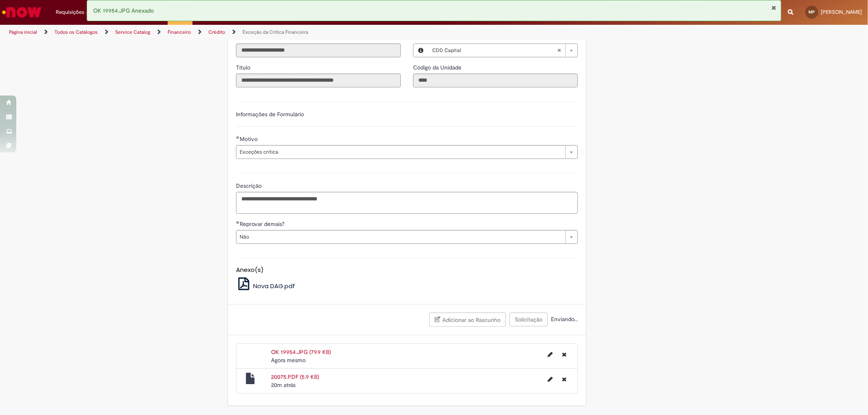  What do you see at coordinates (133, 32) in the screenshot?
I see `a: Service Catalog` at bounding box center [133, 32].